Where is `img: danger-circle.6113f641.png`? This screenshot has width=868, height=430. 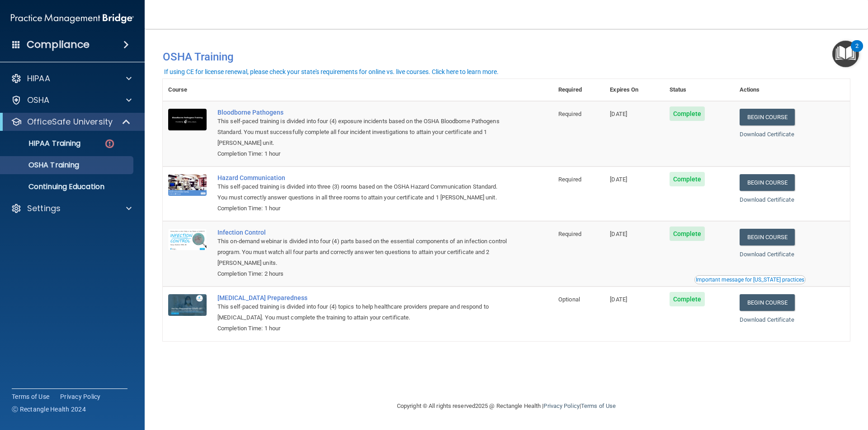
img: danger-circle.6113f641.png is located at coordinates (110, 144).